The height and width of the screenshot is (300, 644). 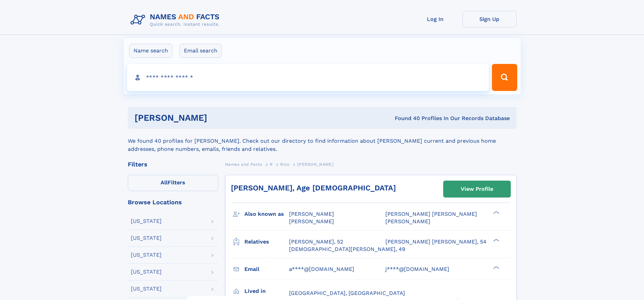 I want to click on h3: Email, so click(x=267, y=269).